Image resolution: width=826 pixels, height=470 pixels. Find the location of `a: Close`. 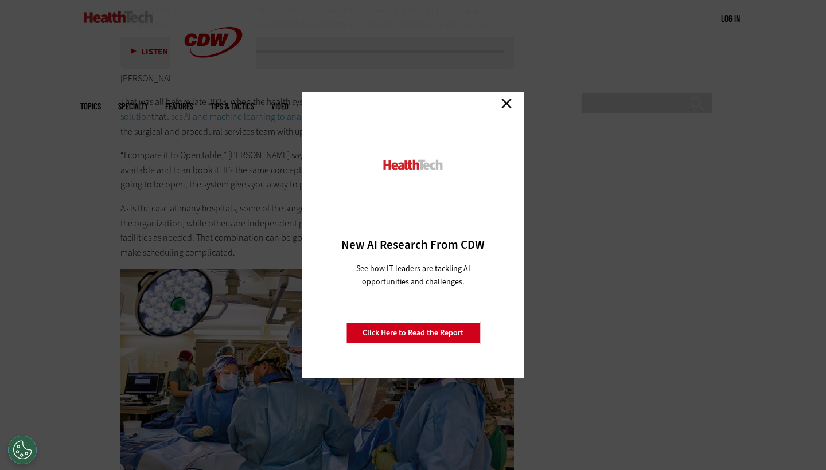

a: Close is located at coordinates (507, 103).